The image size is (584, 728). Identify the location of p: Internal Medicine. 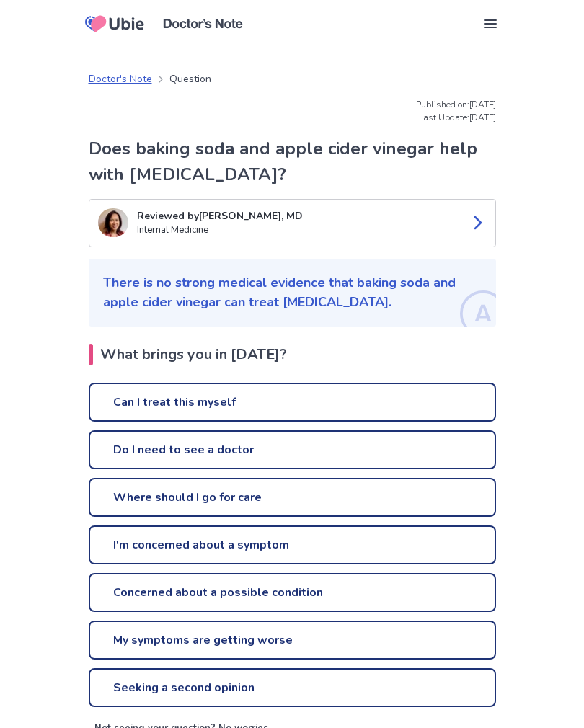
(297, 230).